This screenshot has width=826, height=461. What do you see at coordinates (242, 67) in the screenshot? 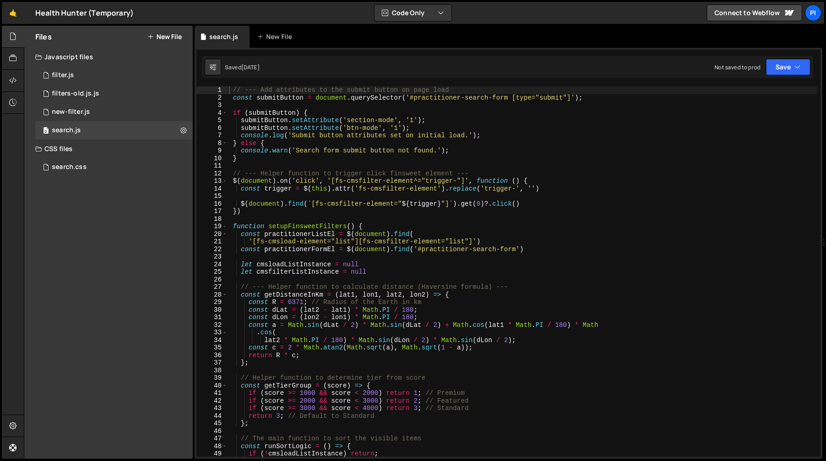
I see `div: Saved` at bounding box center [242, 67].